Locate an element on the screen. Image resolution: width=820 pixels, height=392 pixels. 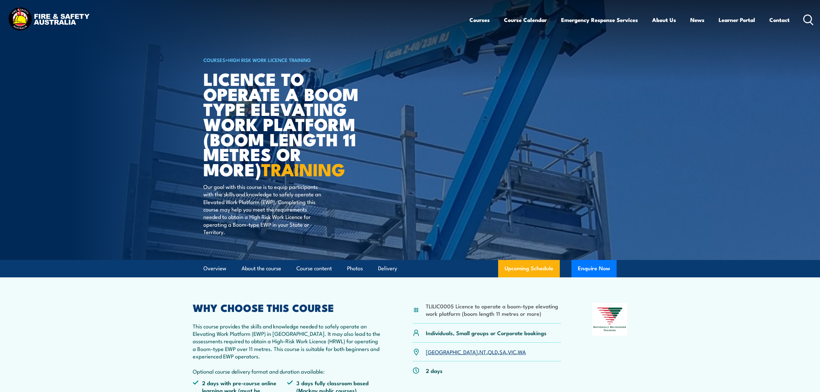
p: This course provides the skills and knowledge needed to safely operate an Elevating Work Platform... is located at coordinates (287, 349).